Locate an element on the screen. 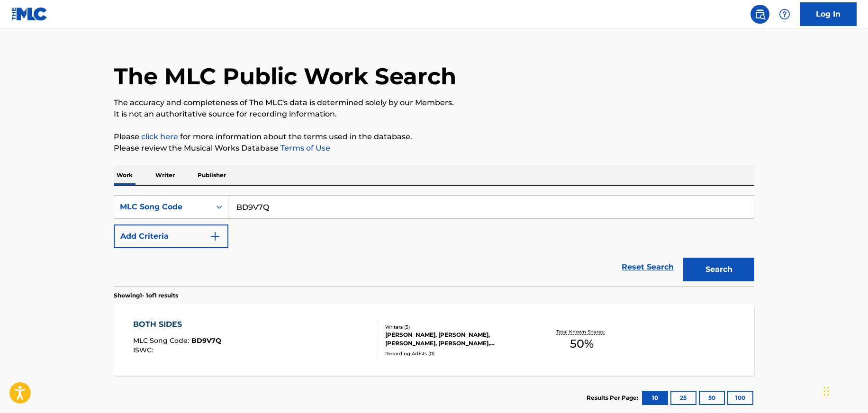  p: Total Known Shares: is located at coordinates (582, 331).